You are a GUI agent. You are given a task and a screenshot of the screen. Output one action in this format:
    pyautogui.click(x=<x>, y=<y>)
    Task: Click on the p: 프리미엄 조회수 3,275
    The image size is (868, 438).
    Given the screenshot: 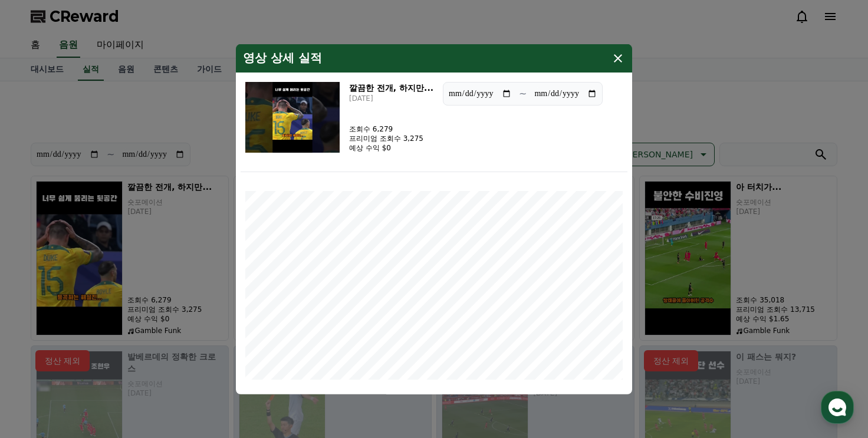 What is the action you would take?
    pyautogui.click(x=386, y=138)
    